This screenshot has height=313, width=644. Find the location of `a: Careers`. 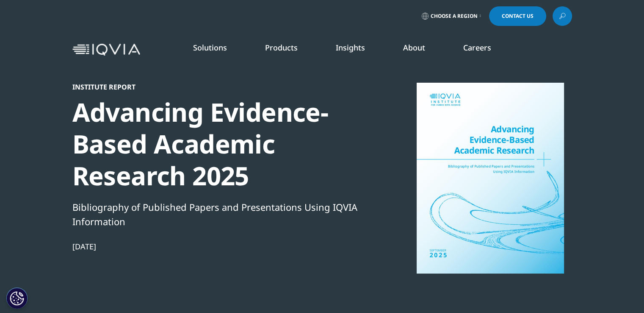

a: Careers is located at coordinates (477, 48).